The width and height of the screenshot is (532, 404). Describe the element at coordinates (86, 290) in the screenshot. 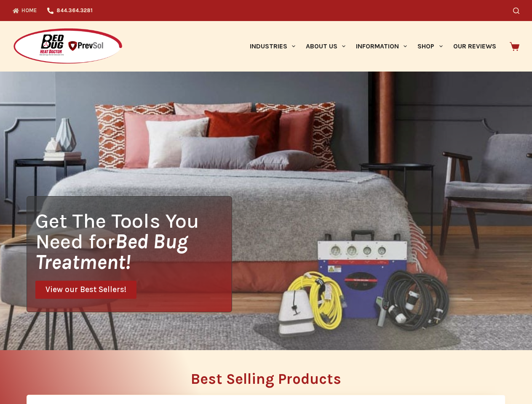

I see `span: View our Best Sellers!` at that location.